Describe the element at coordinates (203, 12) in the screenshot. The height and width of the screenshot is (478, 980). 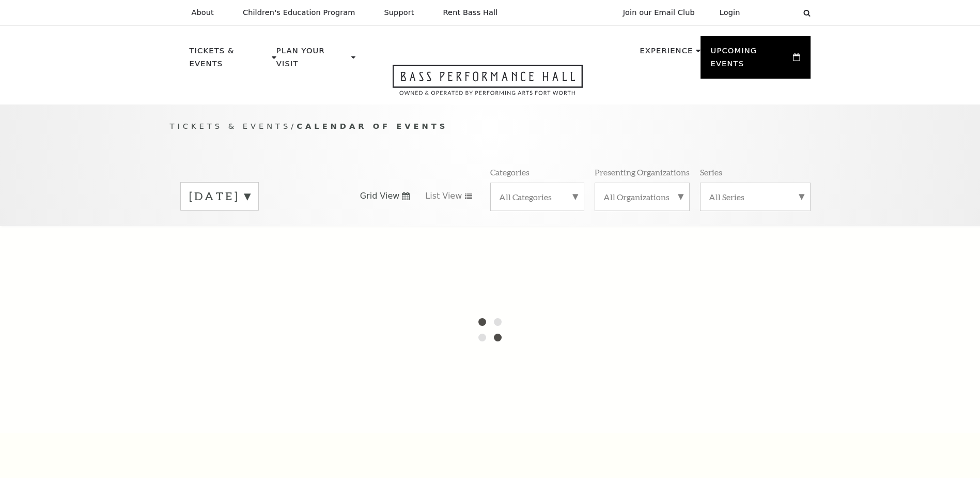
I see `p: About` at that location.